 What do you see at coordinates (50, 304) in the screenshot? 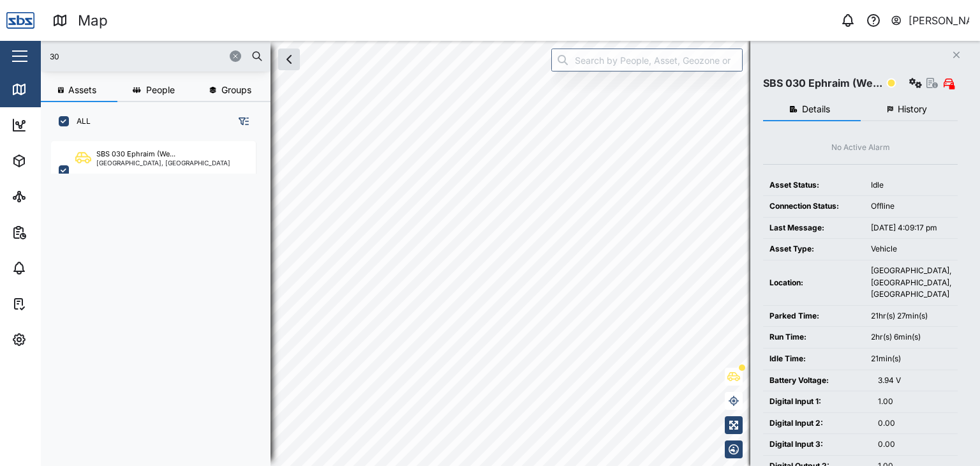
I see `div: Tasks` at bounding box center [50, 304].